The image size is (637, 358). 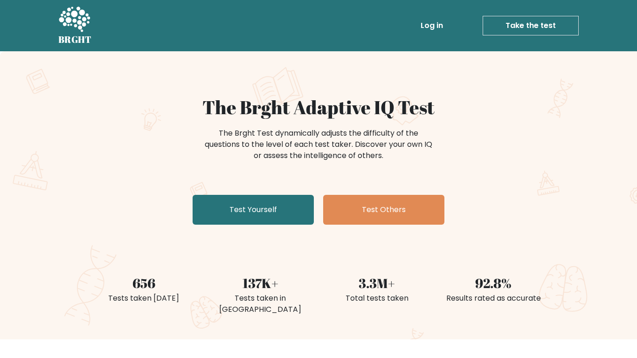 What do you see at coordinates (75, 26) in the screenshot?
I see `a: BRGHT` at bounding box center [75, 26].